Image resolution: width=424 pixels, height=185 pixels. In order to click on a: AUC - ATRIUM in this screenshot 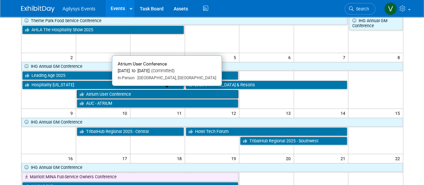, I will do `click(158, 103)`.